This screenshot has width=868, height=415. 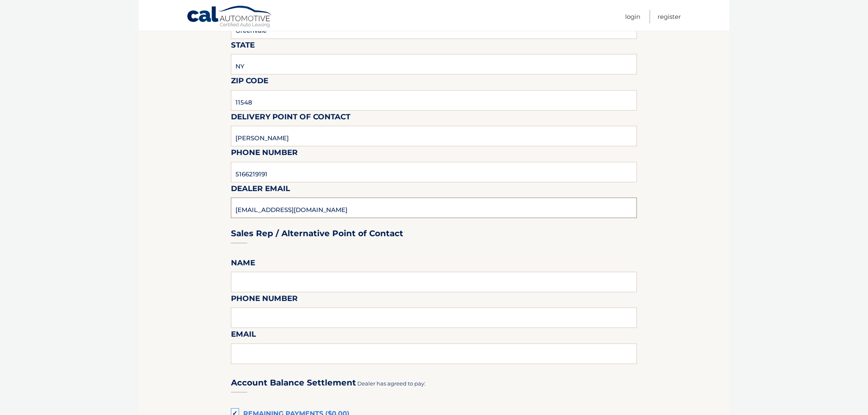 I want to click on label: State, so click(x=243, y=47).